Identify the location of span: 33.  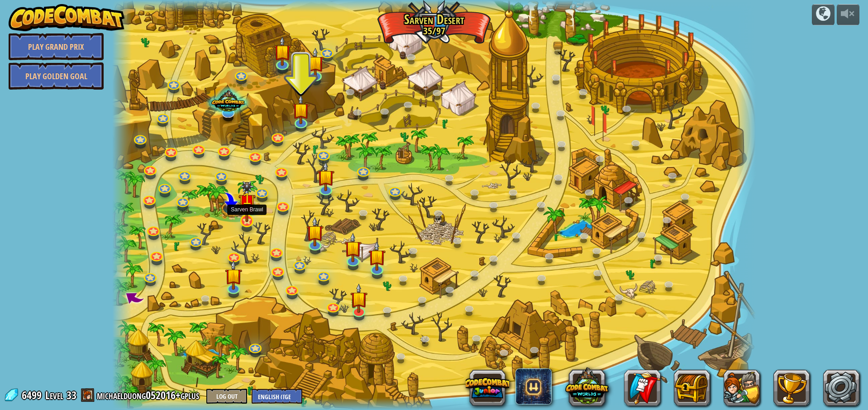
(72, 395).